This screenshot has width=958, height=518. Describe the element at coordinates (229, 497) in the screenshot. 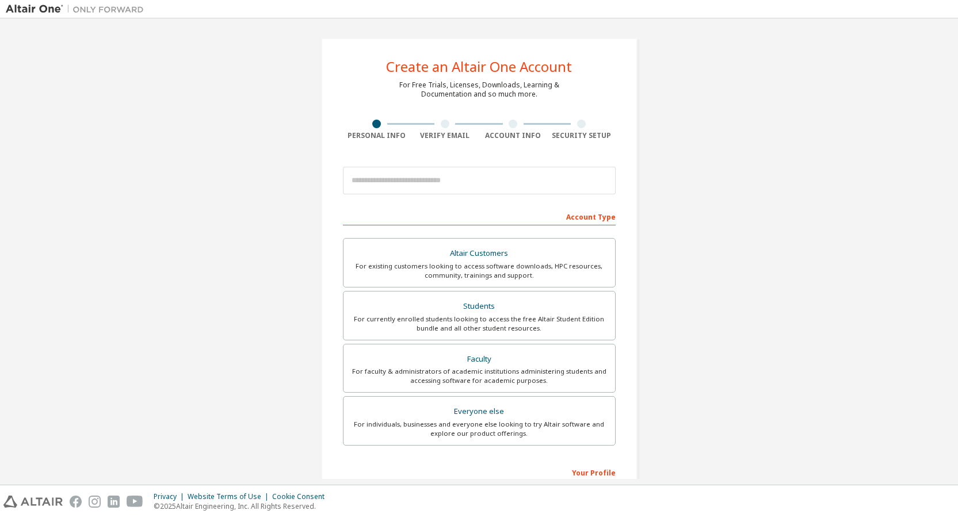

I see `div: Website Terms of Use` at that location.